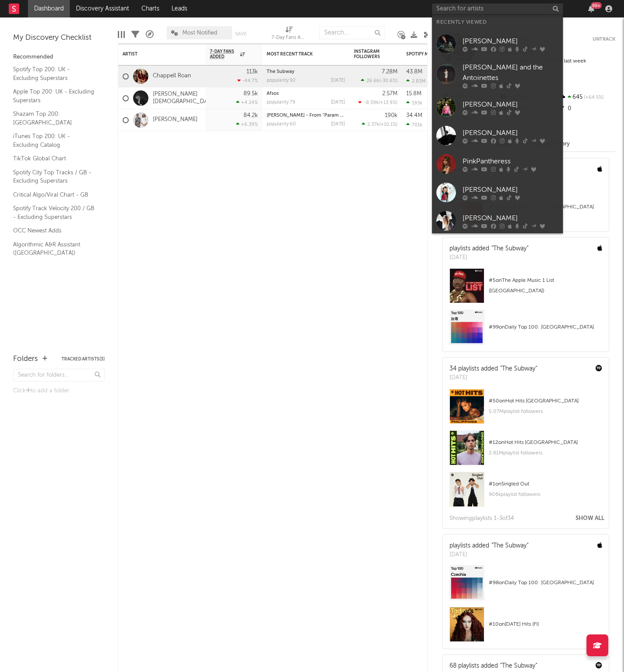 This screenshot has width=624, height=672. I want to click on div: 7.28M, so click(390, 72).